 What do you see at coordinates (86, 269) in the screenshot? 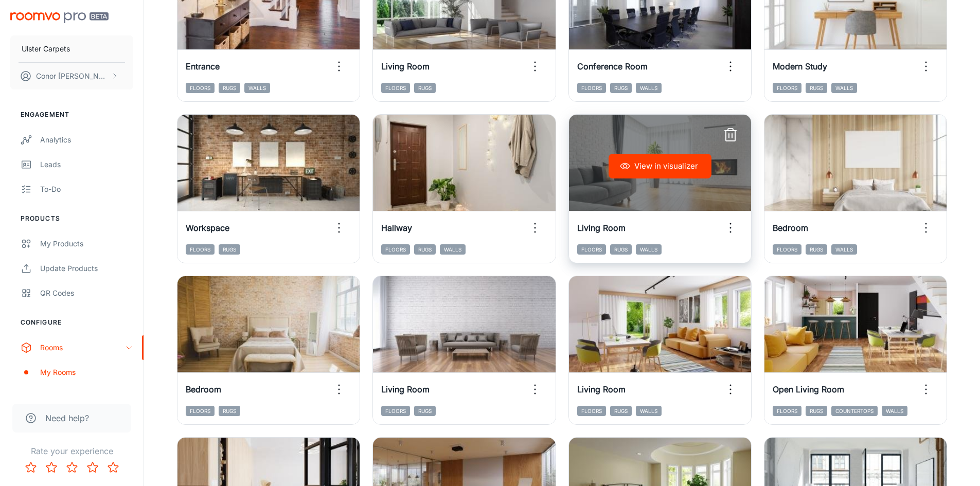
I see `div: Update Products` at bounding box center [86, 269].